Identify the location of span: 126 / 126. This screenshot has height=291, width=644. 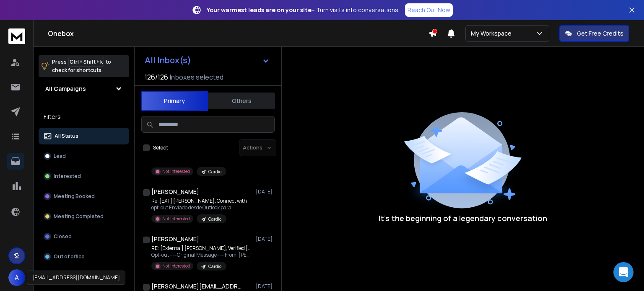
(156, 77).